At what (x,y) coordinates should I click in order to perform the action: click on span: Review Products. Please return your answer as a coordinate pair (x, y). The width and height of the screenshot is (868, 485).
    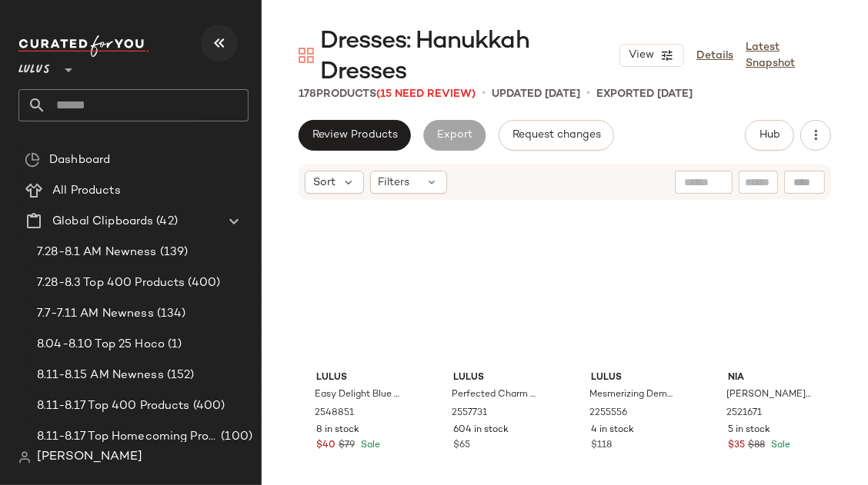
    Looking at the image, I should click on (355, 135).